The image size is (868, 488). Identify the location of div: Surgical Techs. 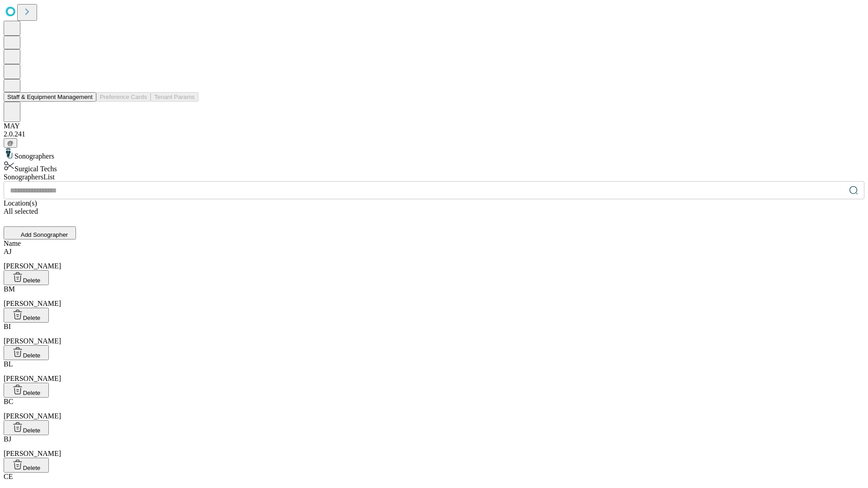
(434, 167).